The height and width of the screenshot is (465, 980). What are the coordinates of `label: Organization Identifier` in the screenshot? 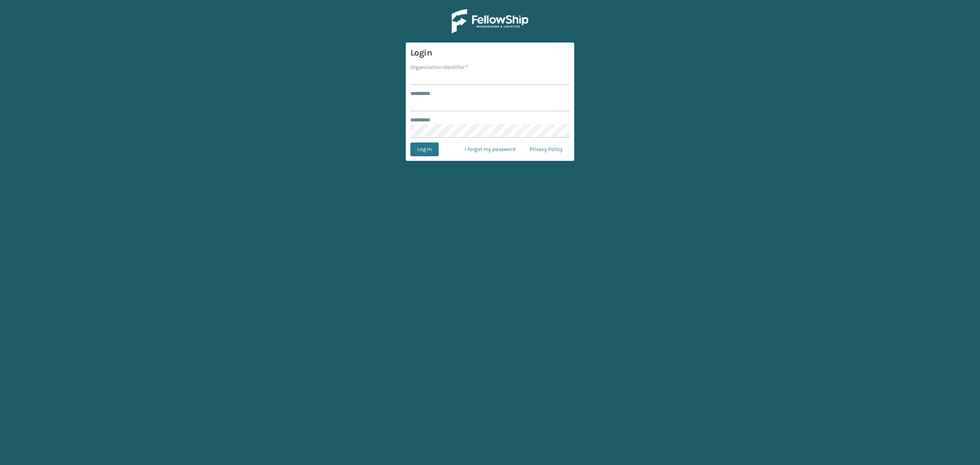 It's located at (440, 67).